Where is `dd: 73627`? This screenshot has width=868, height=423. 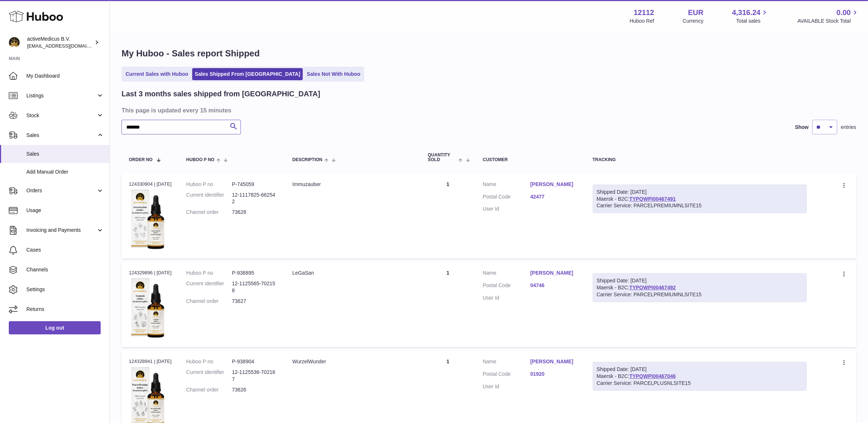
dd: 73627 is located at coordinates (255, 301).